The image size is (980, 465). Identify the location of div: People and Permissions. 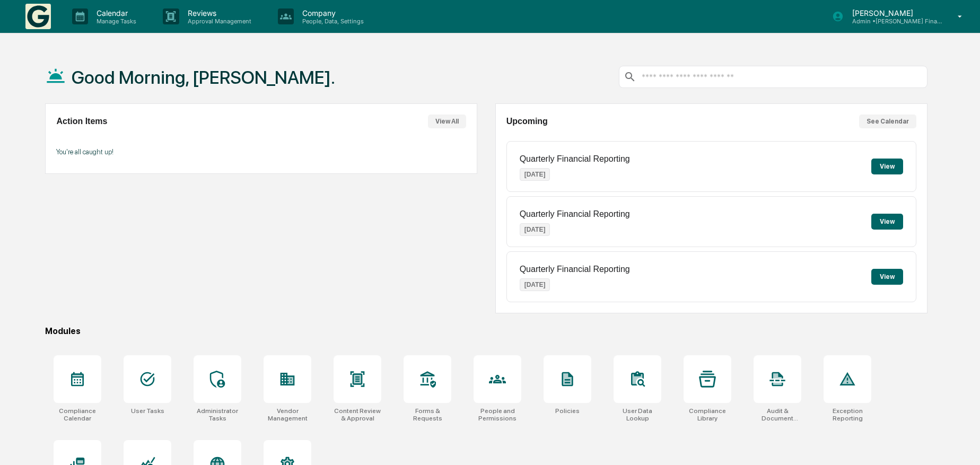
(497, 415).